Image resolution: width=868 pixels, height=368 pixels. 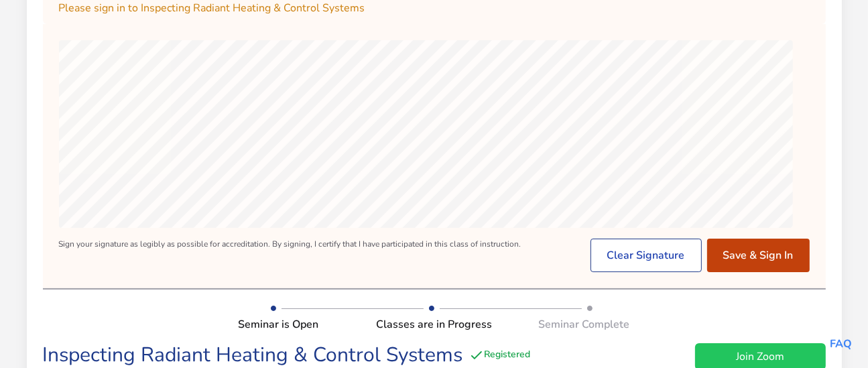 What do you see at coordinates (564, 324) in the screenshot?
I see `div: Seminar Complete` at bounding box center [564, 324].